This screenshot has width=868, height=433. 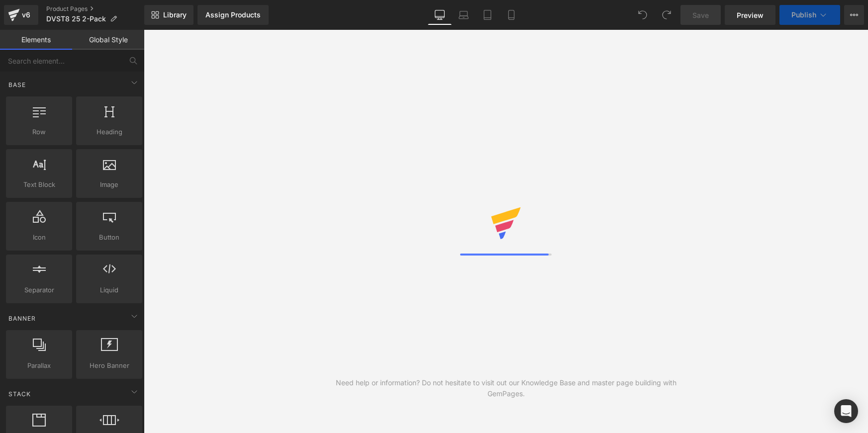 What do you see at coordinates (233, 15) in the screenshot?
I see `div: Assign Products` at bounding box center [233, 15].